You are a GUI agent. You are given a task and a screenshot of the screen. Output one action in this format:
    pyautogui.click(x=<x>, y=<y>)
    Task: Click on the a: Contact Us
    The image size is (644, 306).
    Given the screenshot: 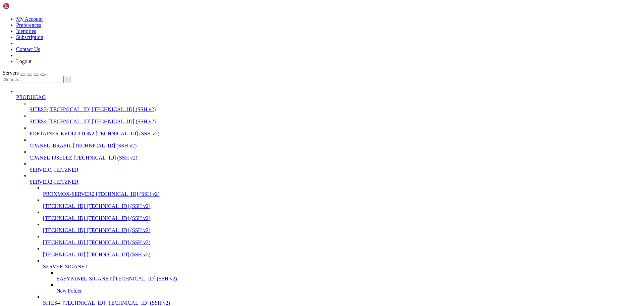 What is the action you would take?
    pyautogui.click(x=28, y=49)
    